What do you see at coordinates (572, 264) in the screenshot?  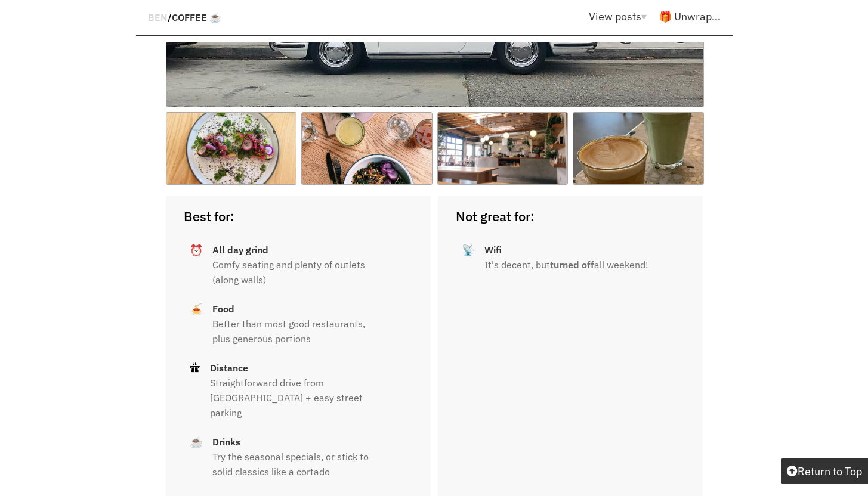 I see `p: It's decent, but all weekend!` at bounding box center [572, 264].